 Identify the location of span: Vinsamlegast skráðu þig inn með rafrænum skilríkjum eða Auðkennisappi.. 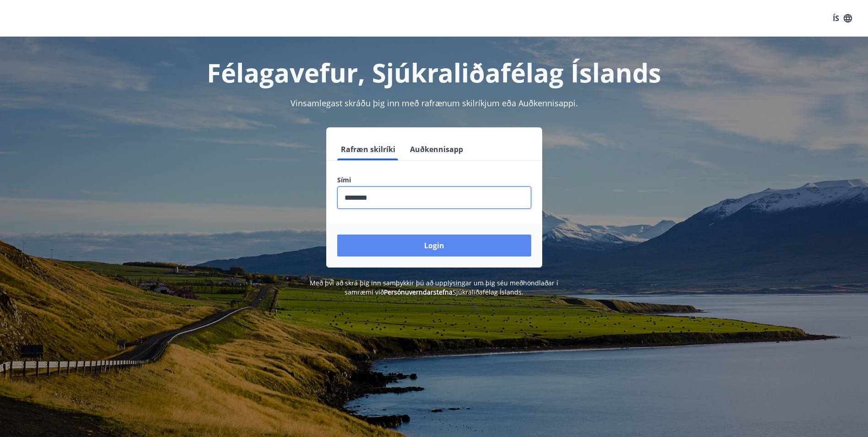
(434, 103).